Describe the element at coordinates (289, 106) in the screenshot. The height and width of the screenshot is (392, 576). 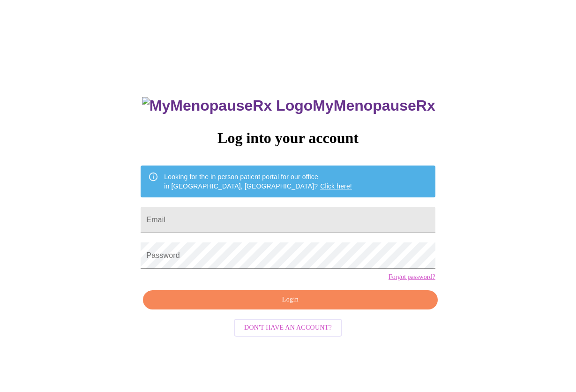
I see `h3: MyMenopauseRx` at that location.